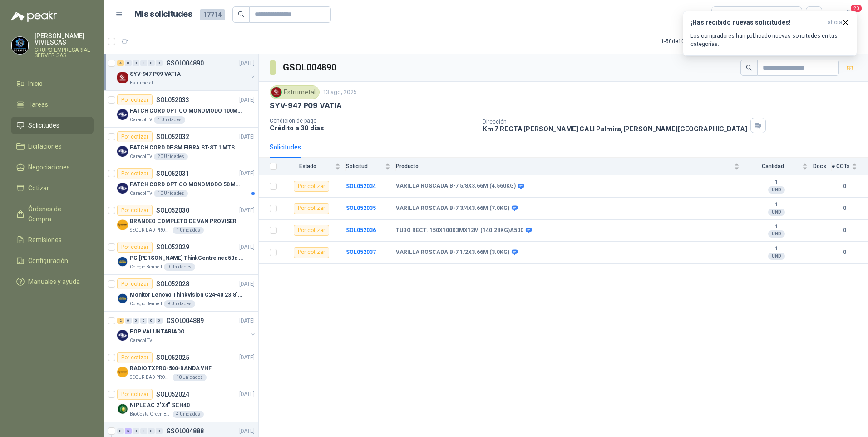 The image size is (868, 437). I want to click on a: Negociaciones, so click(52, 167).